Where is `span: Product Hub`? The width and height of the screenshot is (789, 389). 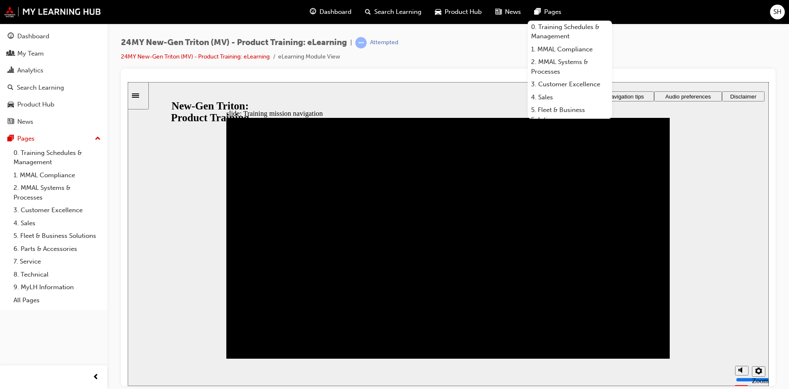 span: Product Hub is located at coordinates (463, 12).